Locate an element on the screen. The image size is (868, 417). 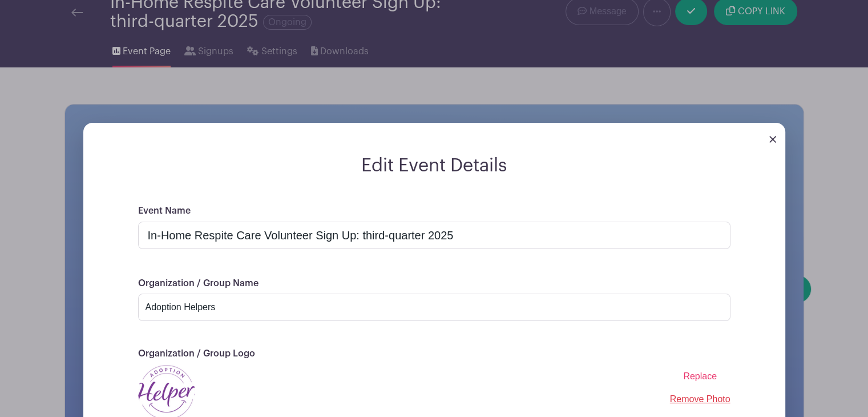
label: Event Name is located at coordinates (164, 210).